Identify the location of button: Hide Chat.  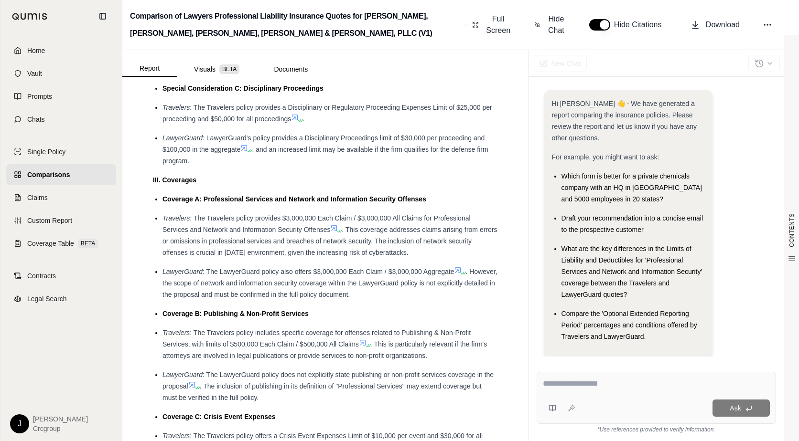
(550, 25).